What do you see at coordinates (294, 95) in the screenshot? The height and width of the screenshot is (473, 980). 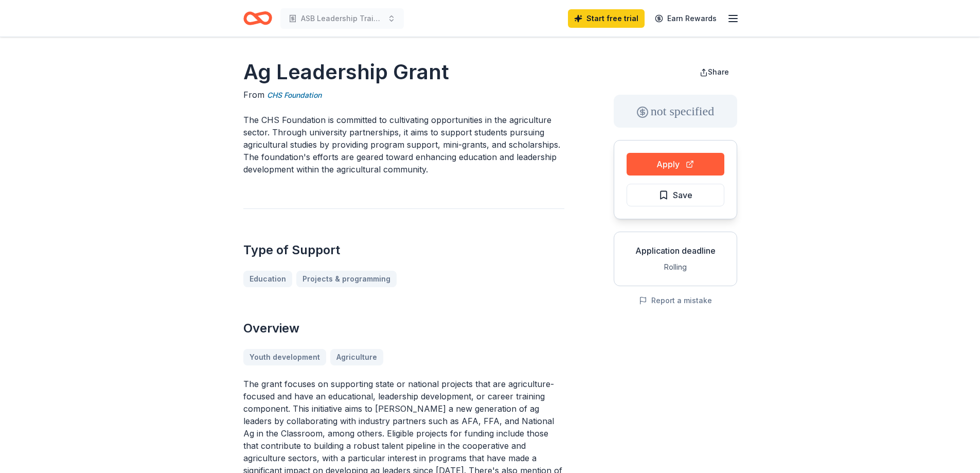 I see `a: CHS Foundation` at bounding box center [294, 95].